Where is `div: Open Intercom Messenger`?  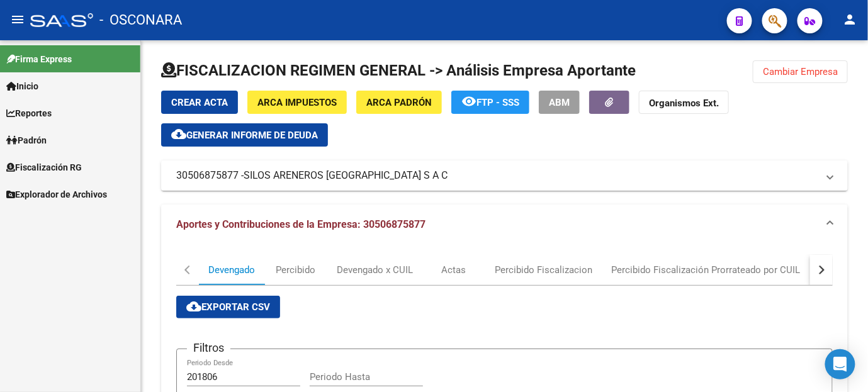 div: Open Intercom Messenger is located at coordinates (840, 364).